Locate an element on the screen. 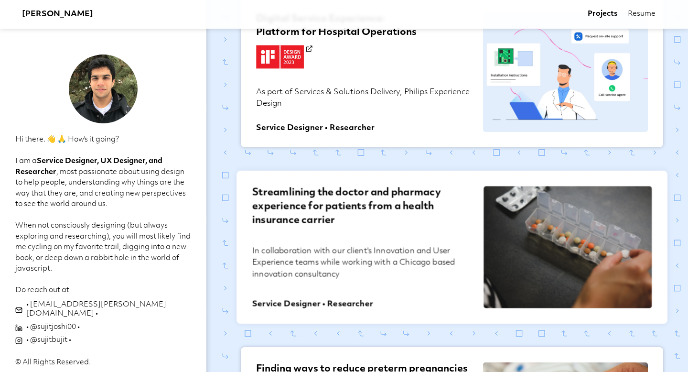  a: Projects is located at coordinates (603, 14).